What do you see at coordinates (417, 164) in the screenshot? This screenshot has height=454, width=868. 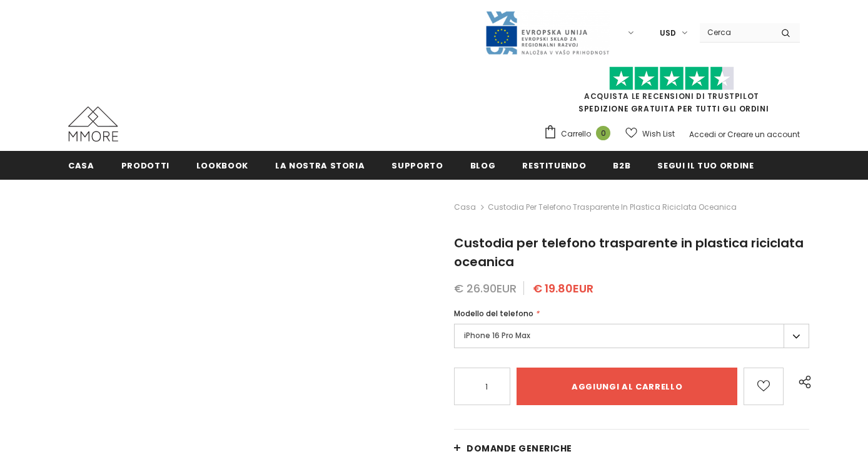 I see `a: supporto` at bounding box center [417, 164].